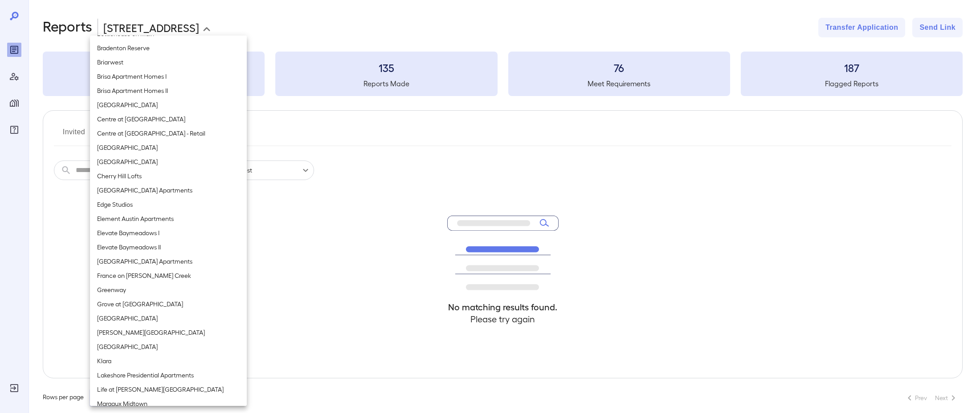  Describe the element at coordinates (168, 376) in the screenshot. I see `li: Lakeshore Presidential Apartments` at that location.